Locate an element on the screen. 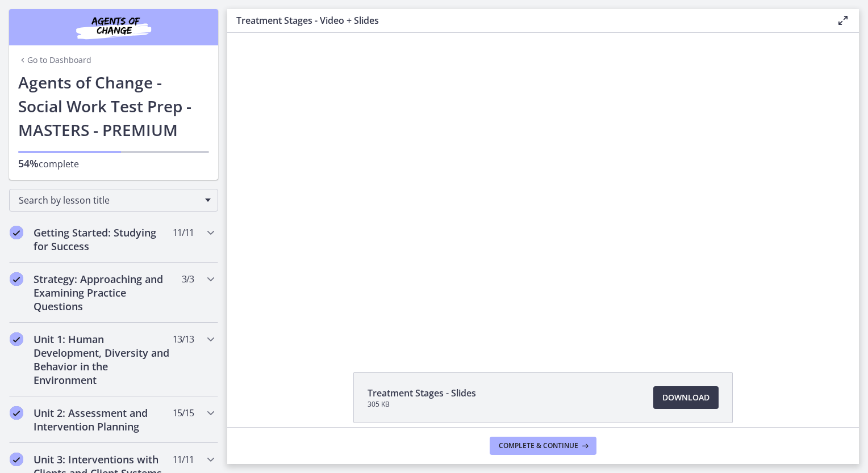  h2: Unit 1: Human Development, Diversity and Behavior in the Environment is located at coordinates (103, 360).